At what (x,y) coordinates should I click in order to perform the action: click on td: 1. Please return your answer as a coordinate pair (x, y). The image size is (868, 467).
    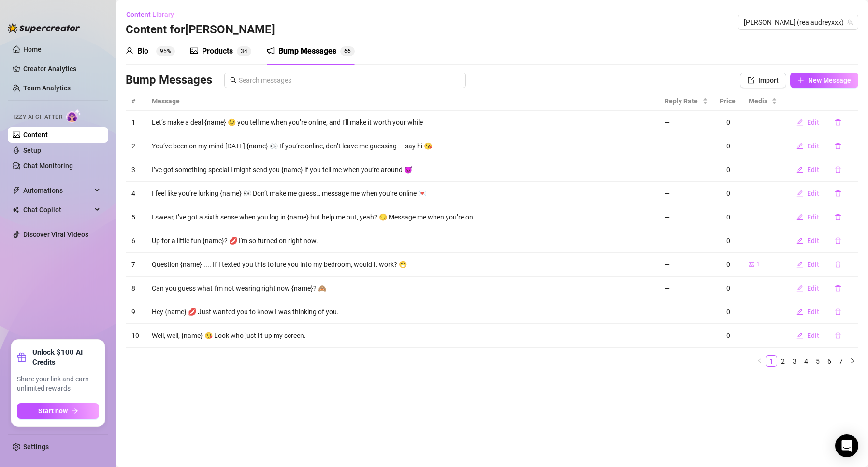
    Looking at the image, I should click on (136, 123).